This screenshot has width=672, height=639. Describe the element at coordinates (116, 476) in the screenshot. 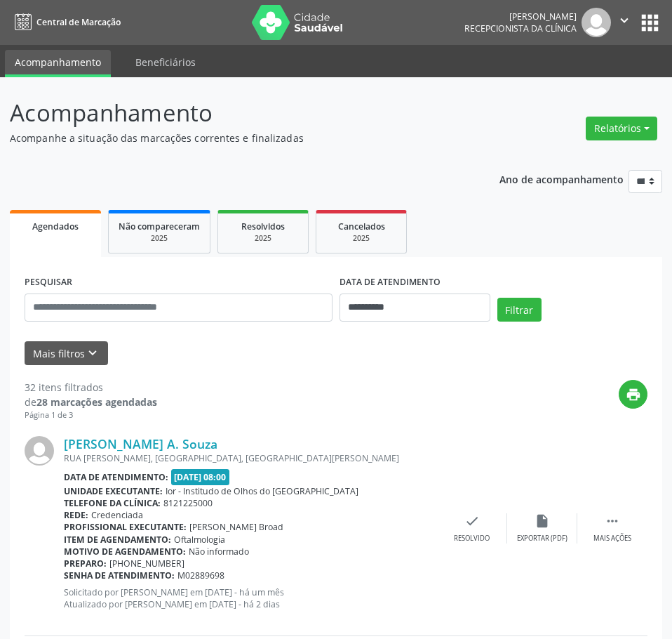

I see `b: Data de atendimento:` at that location.